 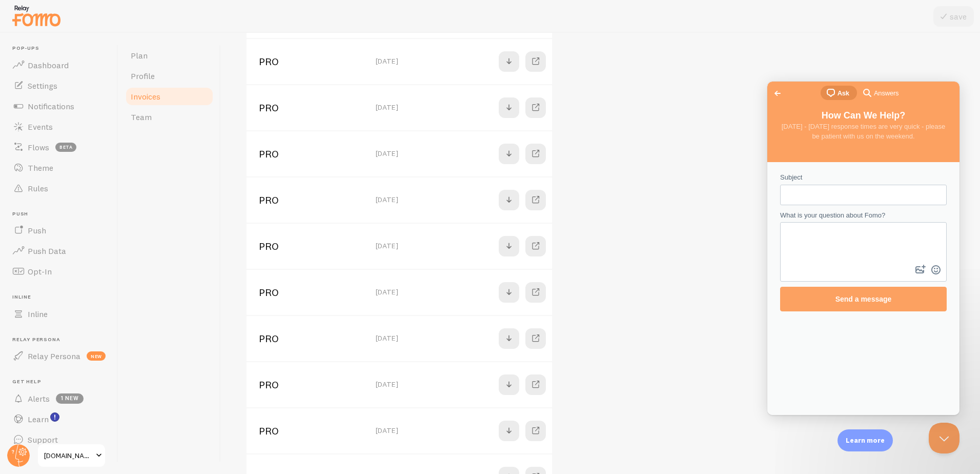 I want to click on span: How Can We Help?, so click(x=96, y=34).